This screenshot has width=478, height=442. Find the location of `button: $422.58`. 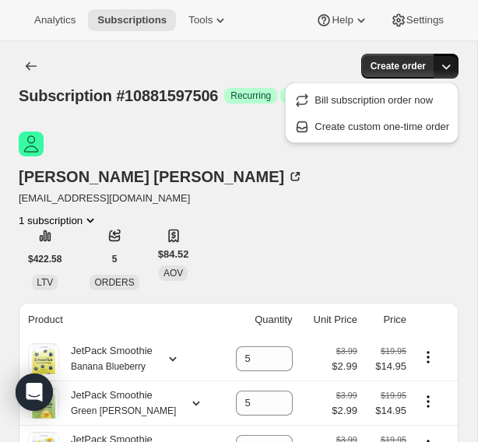

button: $422.58 is located at coordinates (44, 259).